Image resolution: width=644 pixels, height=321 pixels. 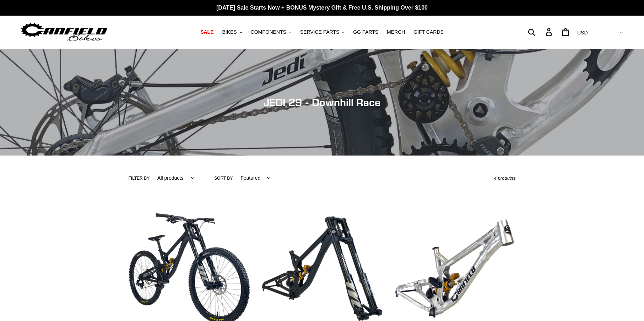 What do you see at coordinates (505, 178) in the screenshot?
I see `span: 4 products` at bounding box center [505, 178].